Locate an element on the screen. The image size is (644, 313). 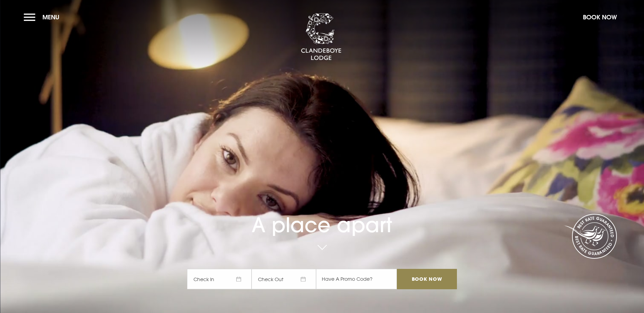
img: Clandeboye Lodge is located at coordinates (321, 37).